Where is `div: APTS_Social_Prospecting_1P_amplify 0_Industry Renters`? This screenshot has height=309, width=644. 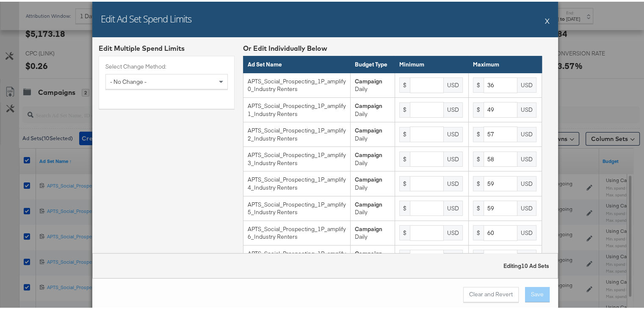
div: APTS_Social_Prospecting_1P_amplify 0_Industry Renters is located at coordinates (297, 84).